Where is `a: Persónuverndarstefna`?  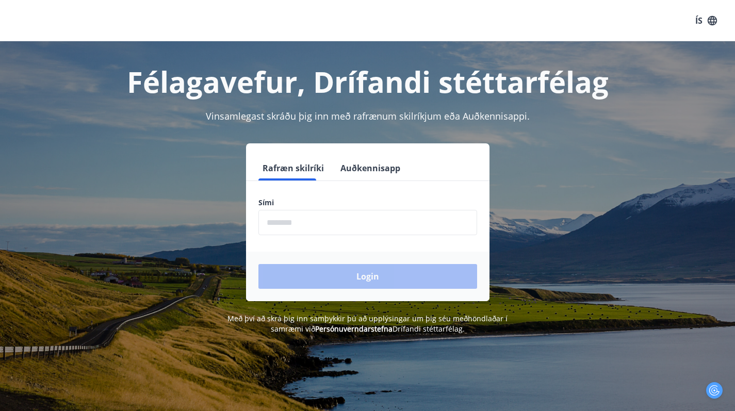 a: Persónuverndarstefna is located at coordinates (354, 329).